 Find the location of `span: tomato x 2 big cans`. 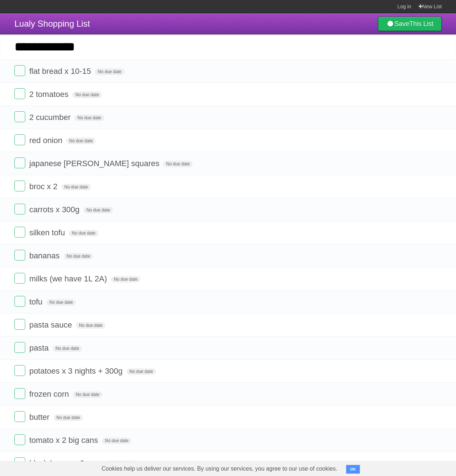

span: tomato x 2 big cans is located at coordinates (64, 440).